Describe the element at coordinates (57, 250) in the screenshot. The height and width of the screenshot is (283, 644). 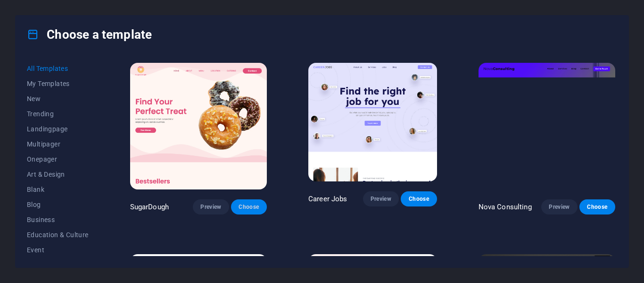
I see `button: Event` at that location.